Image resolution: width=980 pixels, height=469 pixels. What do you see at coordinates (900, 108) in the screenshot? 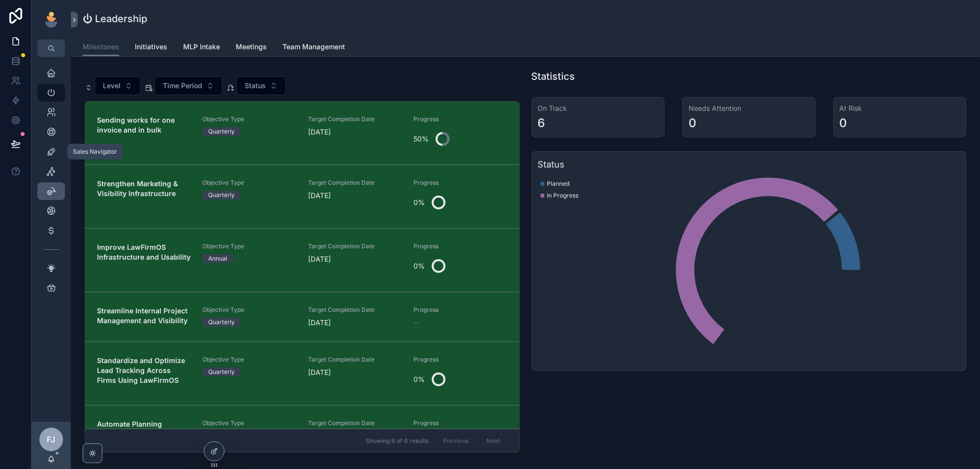
I see `h3: At Risk` at bounding box center [900, 108].